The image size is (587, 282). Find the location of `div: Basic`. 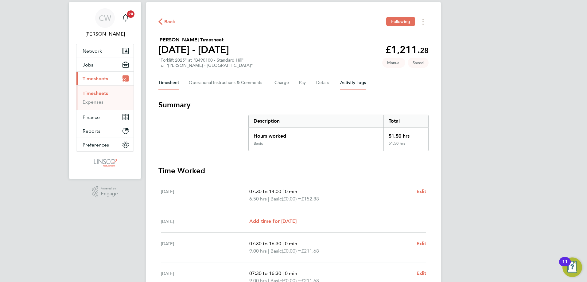

div: Basic is located at coordinates (258, 144).